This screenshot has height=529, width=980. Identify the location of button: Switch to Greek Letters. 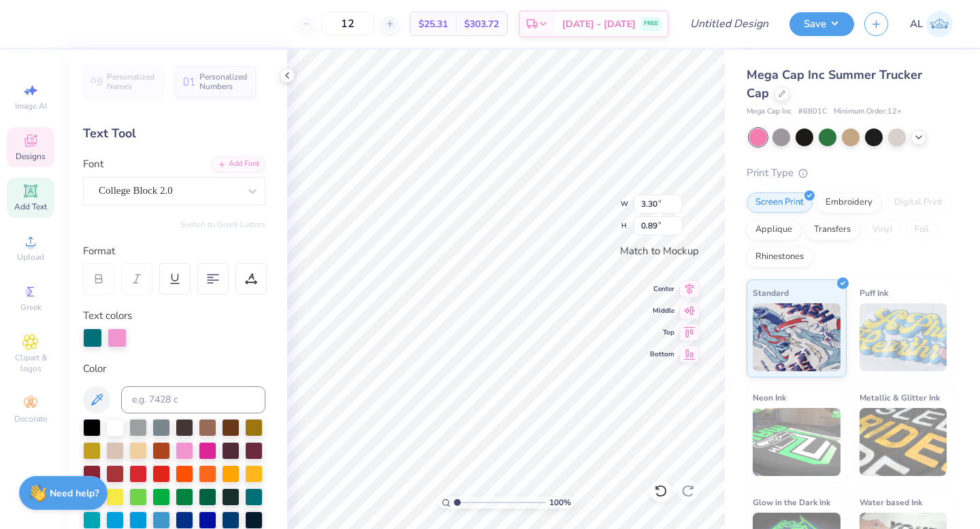
(223, 225).